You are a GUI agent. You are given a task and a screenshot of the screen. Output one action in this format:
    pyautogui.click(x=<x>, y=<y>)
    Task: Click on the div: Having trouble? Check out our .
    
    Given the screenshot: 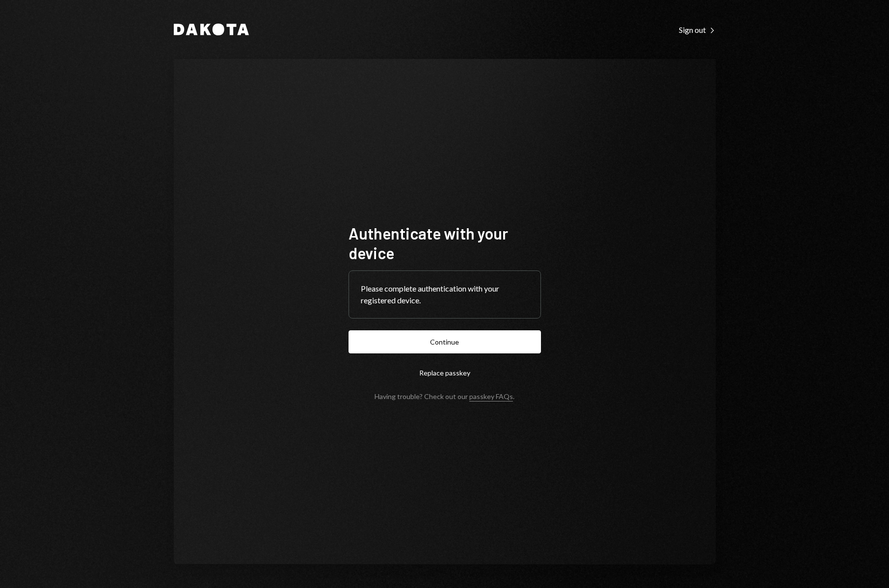 What is the action you would take?
    pyautogui.click(x=444, y=396)
    